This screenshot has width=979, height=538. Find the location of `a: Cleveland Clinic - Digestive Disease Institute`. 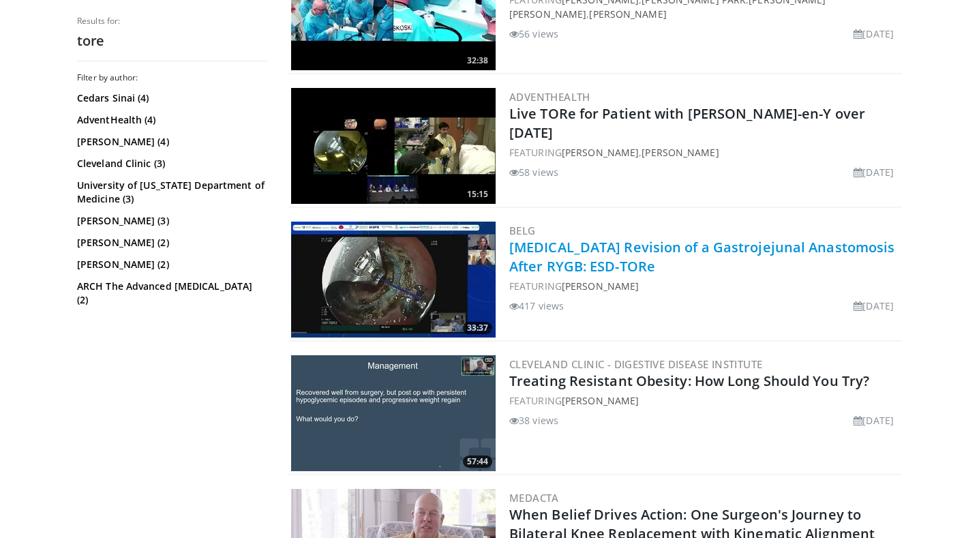

a: Cleveland Clinic - Digestive Disease Institute is located at coordinates (635, 364).